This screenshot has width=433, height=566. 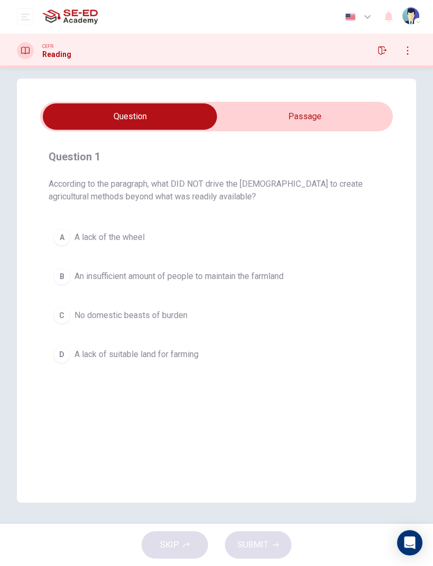 What do you see at coordinates (25, 17) in the screenshot?
I see `button: open mobile menu` at bounding box center [25, 17].